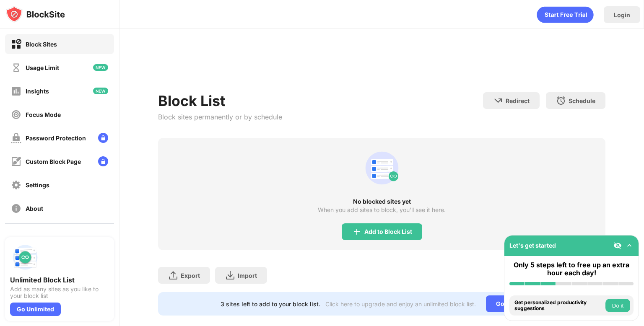 The height and width of the screenshot is (326, 644). I want to click on div: Insights, so click(38, 91).